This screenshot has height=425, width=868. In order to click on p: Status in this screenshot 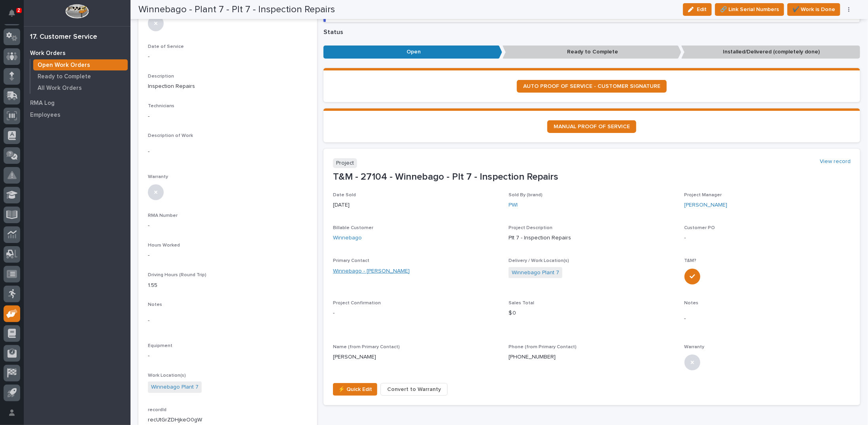, I will do `click(592, 32)`.